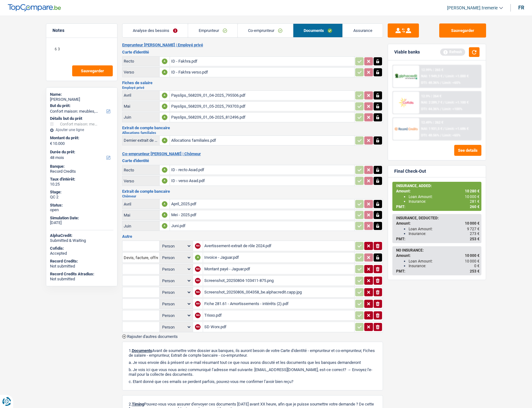 The image size is (532, 408). I want to click on div: Record Credits:, so click(81, 261).